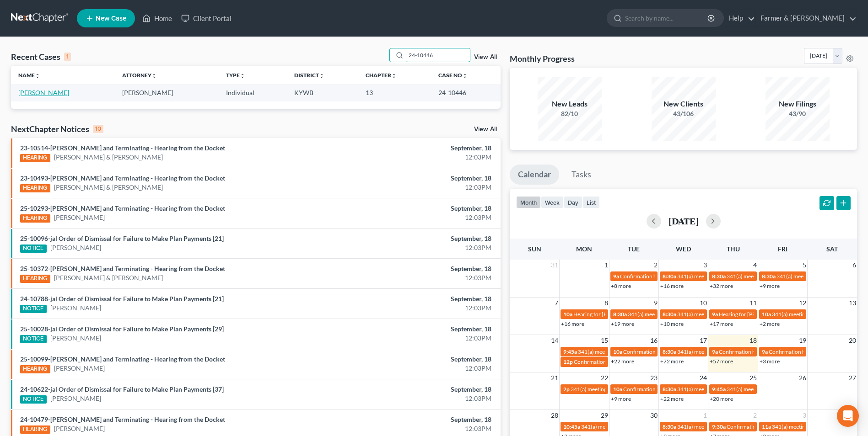 Image resolution: width=868 pixels, height=436 pixels. What do you see at coordinates (570, 114) in the screenshot?
I see `div: 82/10` at bounding box center [570, 114].